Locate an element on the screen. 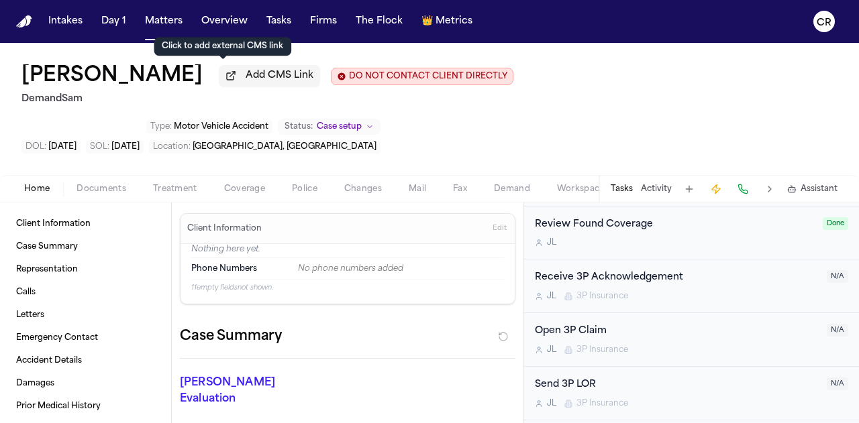  span: Documents is located at coordinates (101, 189).